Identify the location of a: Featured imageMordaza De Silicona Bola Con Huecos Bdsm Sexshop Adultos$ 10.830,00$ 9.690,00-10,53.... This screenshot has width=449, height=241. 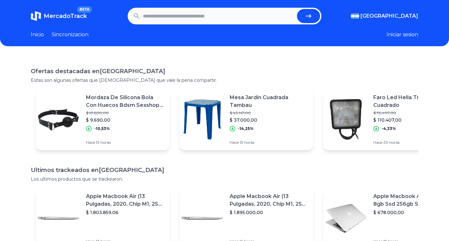
(103, 119).